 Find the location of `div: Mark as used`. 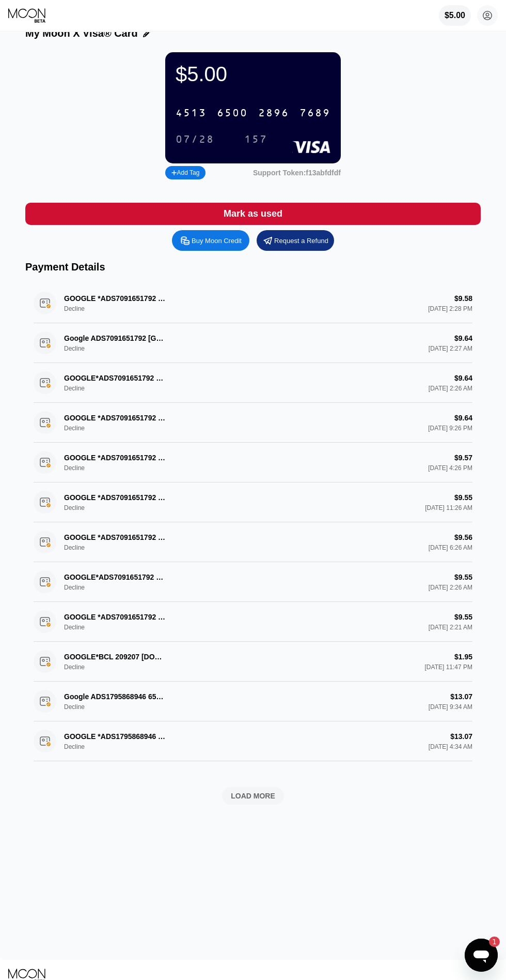

div: Mark as used is located at coordinates (253, 214).